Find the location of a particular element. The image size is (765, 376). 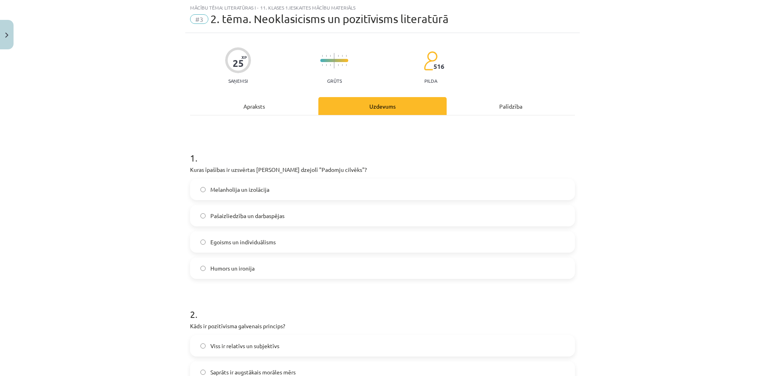

p: Saņemsi is located at coordinates (238, 81).